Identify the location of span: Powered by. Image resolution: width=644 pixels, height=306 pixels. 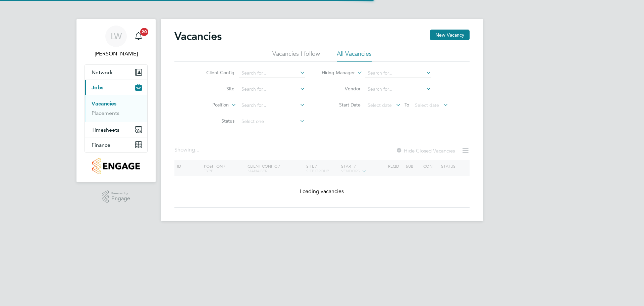
(121, 193).